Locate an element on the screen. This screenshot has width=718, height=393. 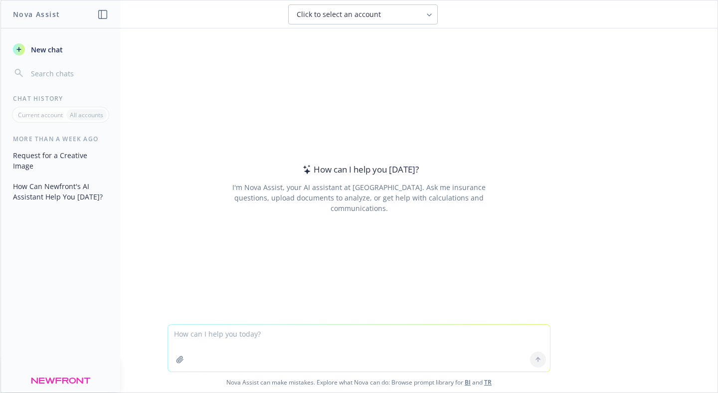
div: More than a week ago is located at coordinates (60, 139).